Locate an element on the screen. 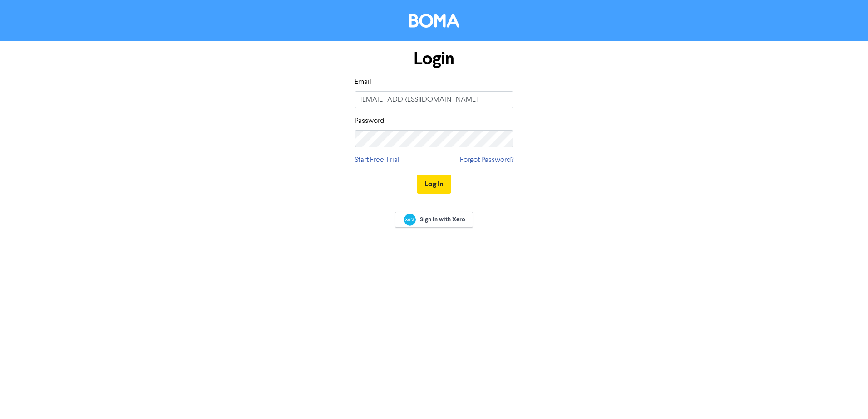 The height and width of the screenshot is (419, 868). img: Xero logo is located at coordinates (410, 219).